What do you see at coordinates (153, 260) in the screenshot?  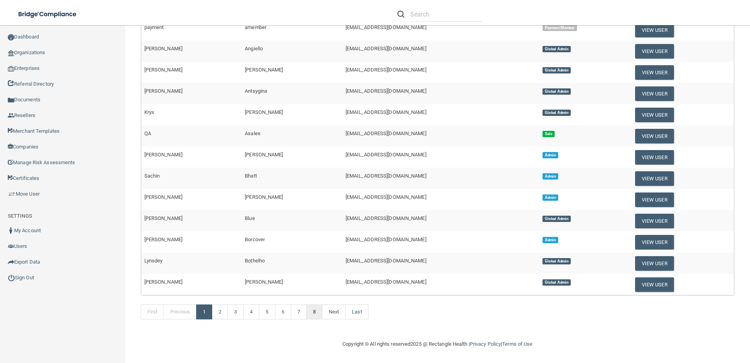 I see `span: Lynsdey` at bounding box center [153, 260].